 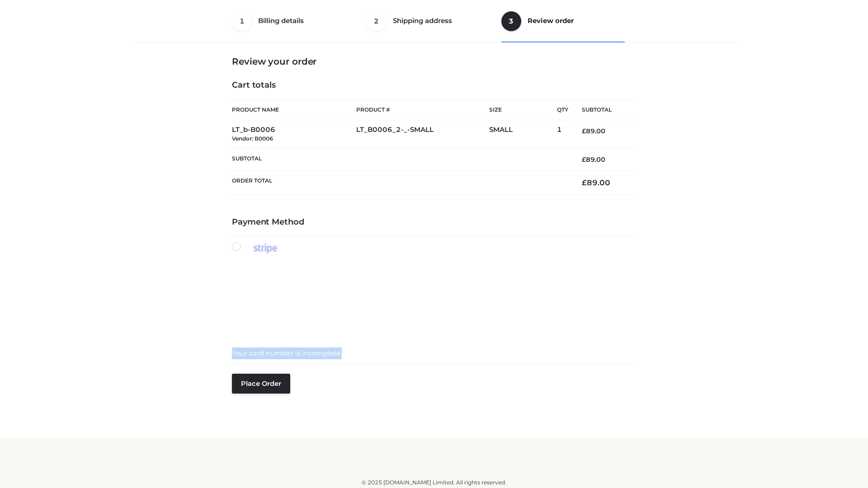 What do you see at coordinates (422, 110) in the screenshot?
I see `th: Product #` at bounding box center [422, 110].